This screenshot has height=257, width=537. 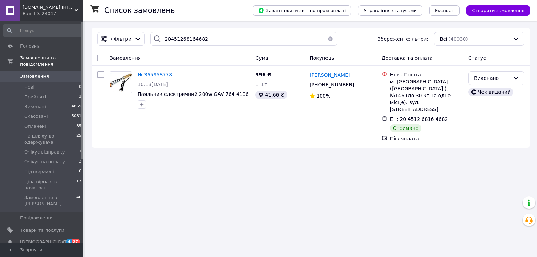 I want to click on span: 100%, so click(x=323, y=96).